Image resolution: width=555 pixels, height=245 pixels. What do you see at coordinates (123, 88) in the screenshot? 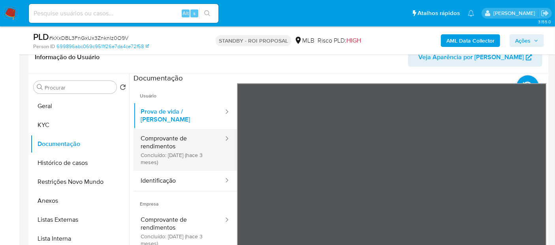
I see `button: Retornar ao pedido padrão` at bounding box center [123, 88].